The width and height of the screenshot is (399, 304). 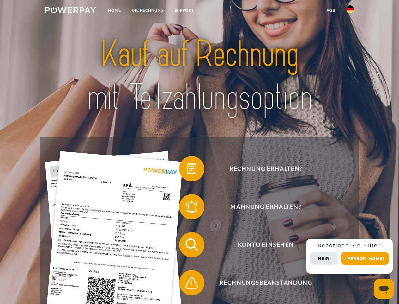 I want to click on a: Konto einsehen, so click(x=262, y=244).